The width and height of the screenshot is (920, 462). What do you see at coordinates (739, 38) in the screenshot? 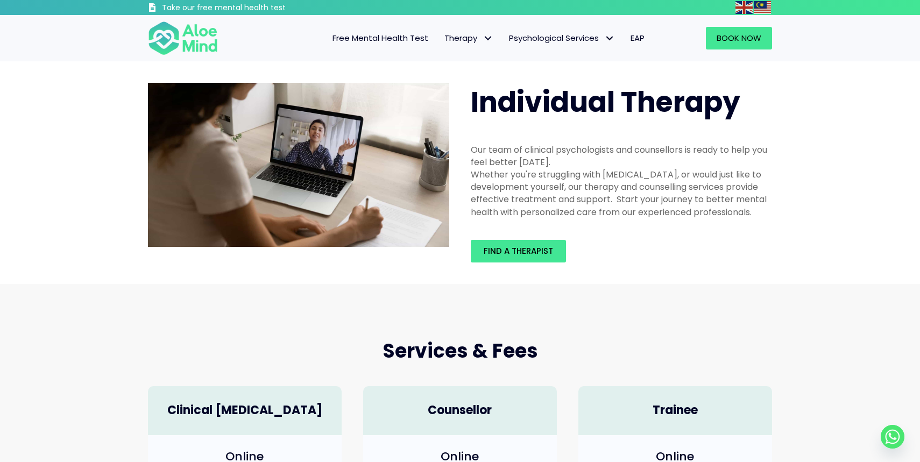
I see `a: Book Now` at bounding box center [739, 38].